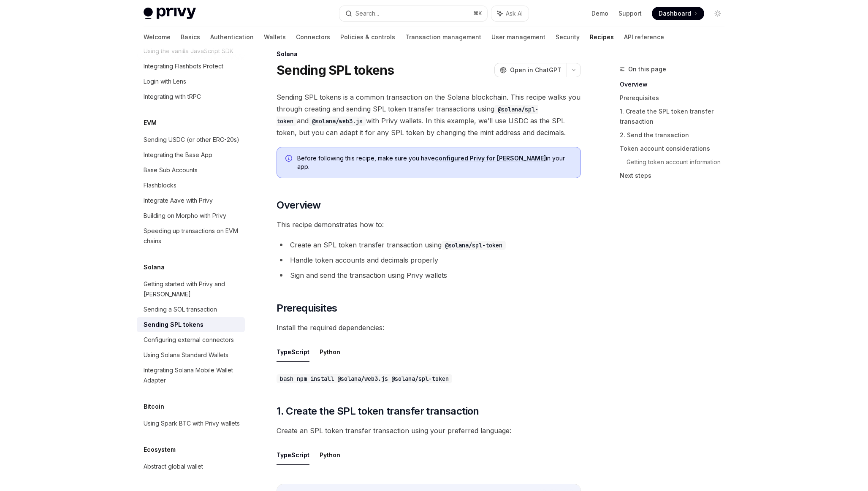  What do you see at coordinates (191, 82) in the screenshot?
I see `a: Login with Lens` at bounding box center [191, 82].